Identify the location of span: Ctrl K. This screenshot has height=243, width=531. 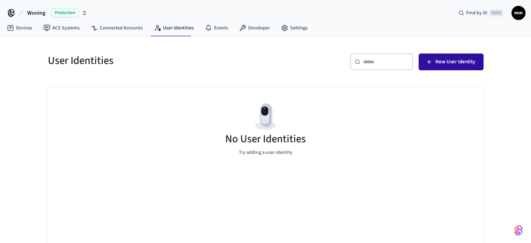
(496, 13).